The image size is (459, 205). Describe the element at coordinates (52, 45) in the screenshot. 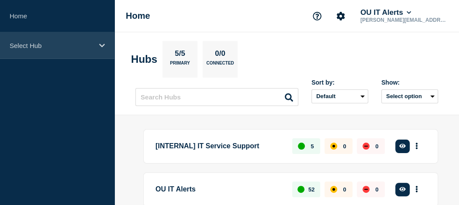

I see `p: Select Hub` at that location.